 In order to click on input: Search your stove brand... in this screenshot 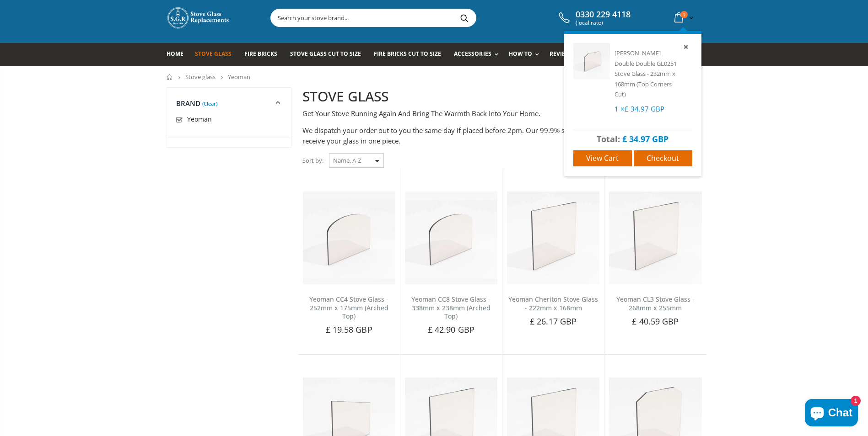, I will do `click(425, 18)`.